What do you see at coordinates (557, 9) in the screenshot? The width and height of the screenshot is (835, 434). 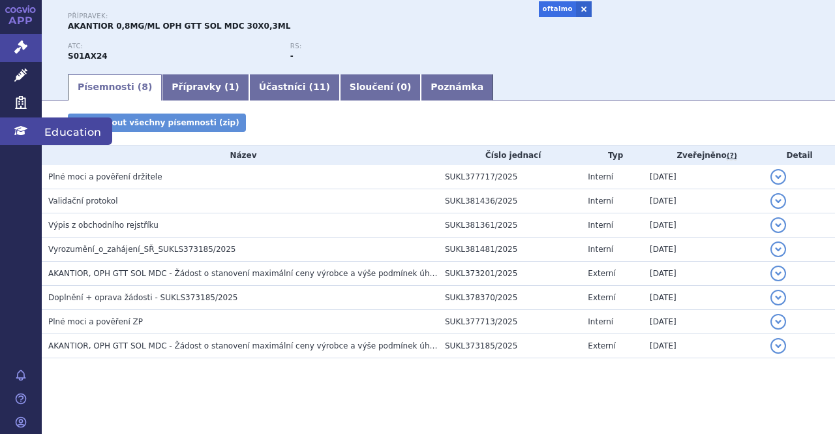 I see `a: oftalmo` at bounding box center [557, 9].